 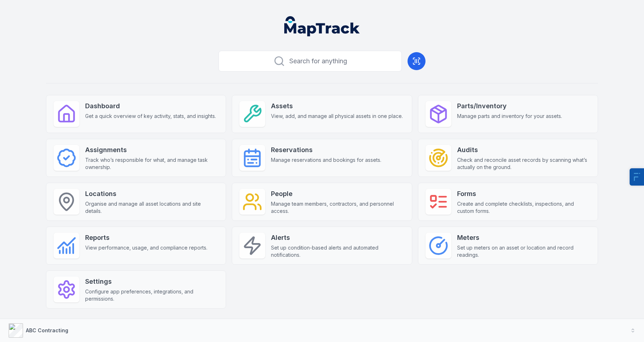 I want to click on strong: People, so click(x=337, y=194).